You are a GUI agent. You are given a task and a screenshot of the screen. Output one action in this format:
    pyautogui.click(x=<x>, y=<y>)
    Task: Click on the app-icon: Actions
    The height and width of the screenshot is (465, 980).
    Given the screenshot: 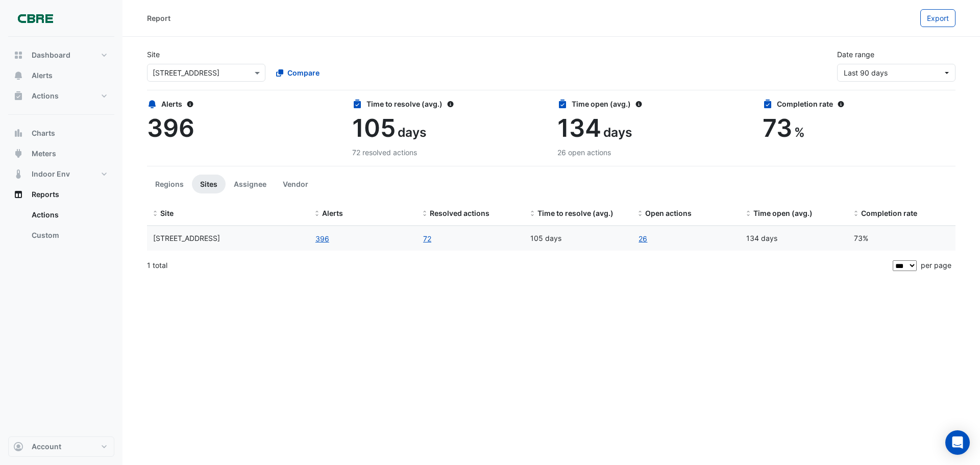 What is the action you would take?
    pyautogui.click(x=18, y=96)
    